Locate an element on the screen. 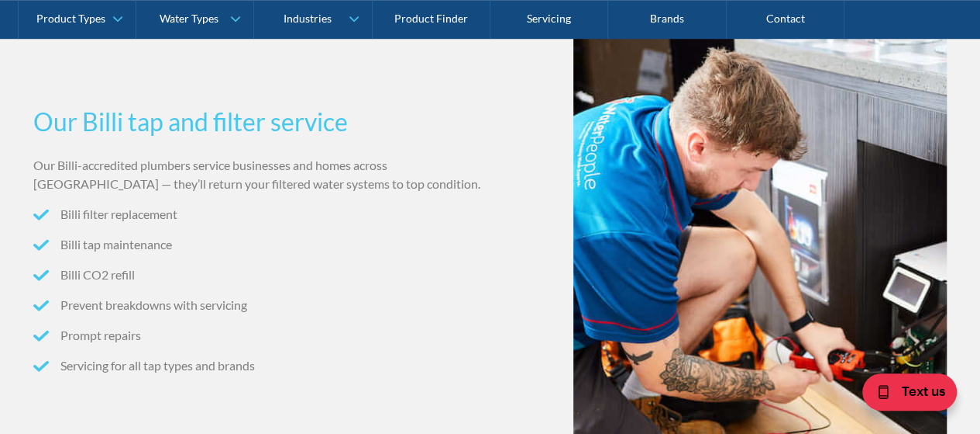 This screenshot has width=980, height=434. li: Prompt repairs is located at coordinates (259, 335).